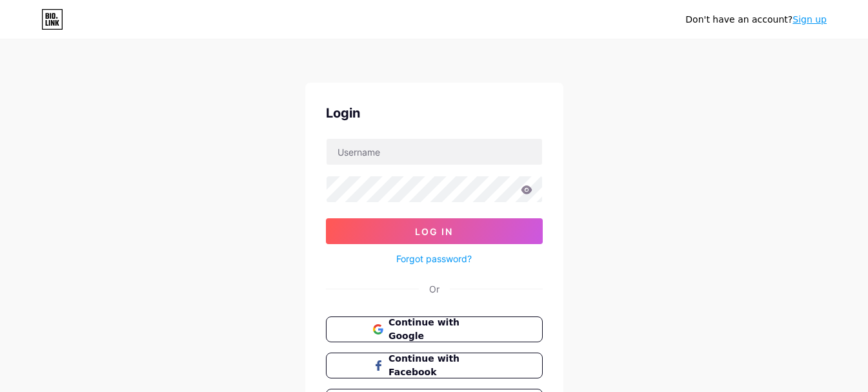 The width and height of the screenshot is (868, 392). I want to click on div: Login, so click(434, 113).